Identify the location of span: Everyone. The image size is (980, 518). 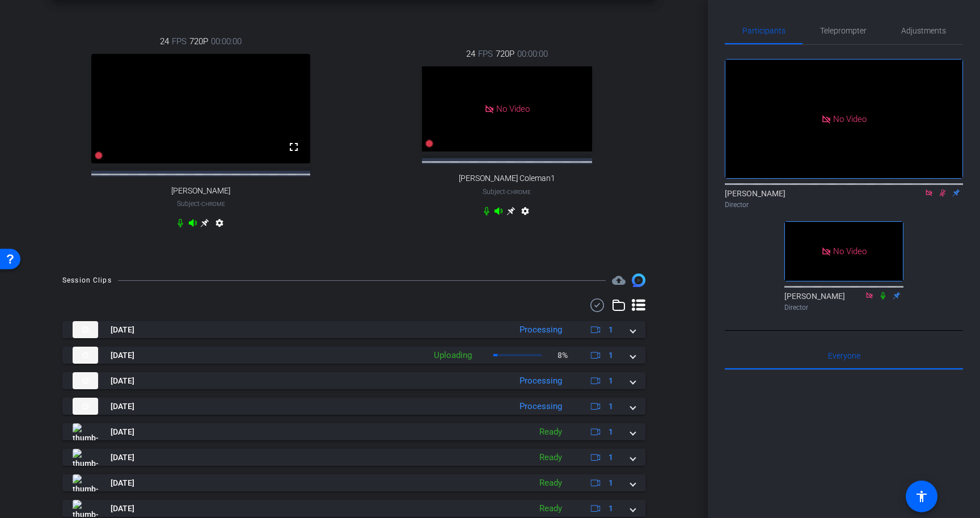
(843, 356).